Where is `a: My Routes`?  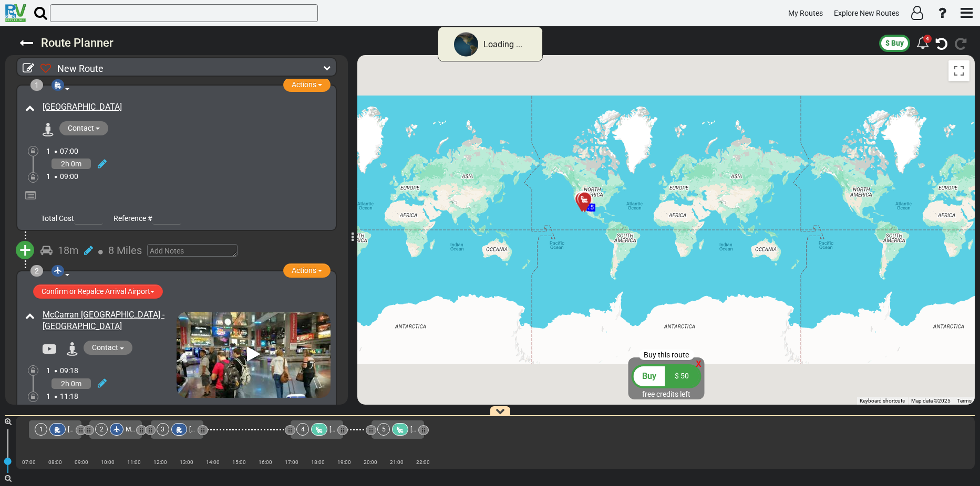 a: My Routes is located at coordinates (805, 13).